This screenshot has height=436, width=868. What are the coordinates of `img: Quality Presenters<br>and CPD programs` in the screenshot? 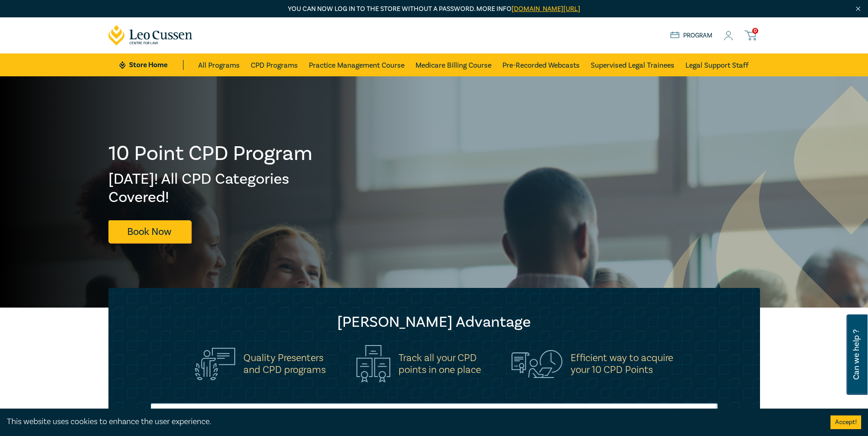 It's located at (215, 364).